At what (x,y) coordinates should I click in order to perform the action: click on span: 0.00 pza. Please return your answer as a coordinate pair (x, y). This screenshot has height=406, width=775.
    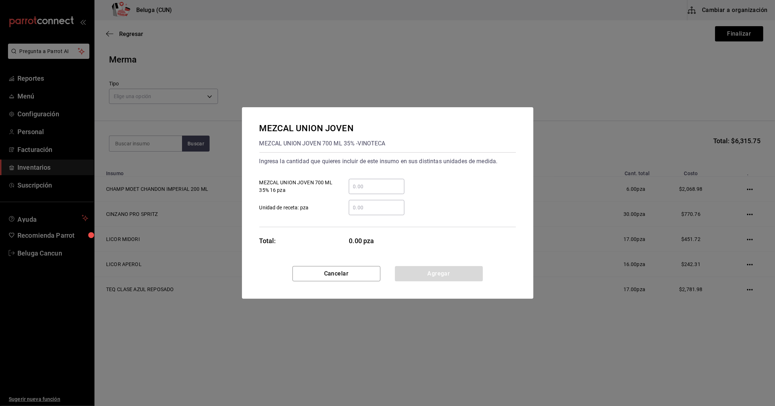
    Looking at the image, I should click on (377, 241).